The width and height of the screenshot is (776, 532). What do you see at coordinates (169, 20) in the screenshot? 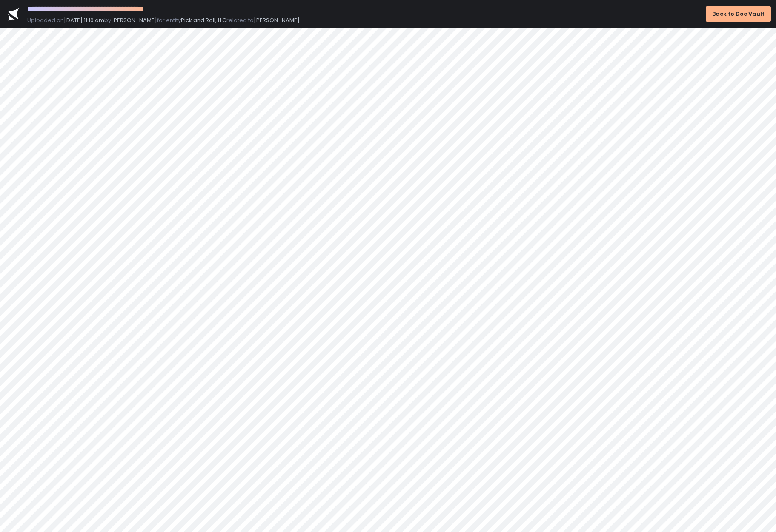
I see `span: for entity` at bounding box center [169, 20].